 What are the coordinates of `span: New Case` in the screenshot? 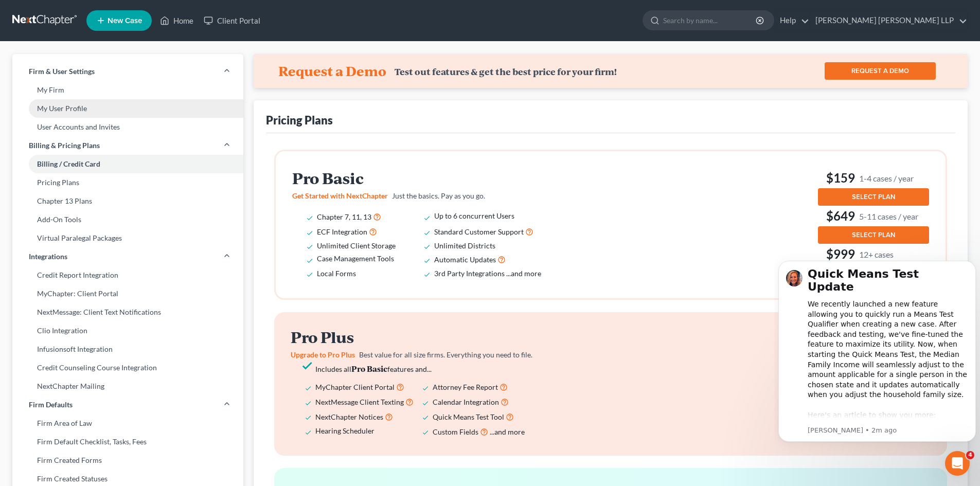 It's located at (125, 20).